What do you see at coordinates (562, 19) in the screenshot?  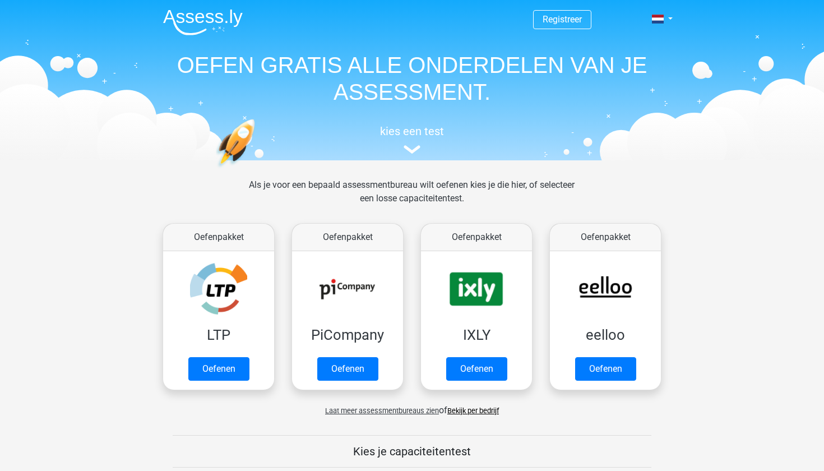 I see `a: Registreer` at bounding box center [562, 19].